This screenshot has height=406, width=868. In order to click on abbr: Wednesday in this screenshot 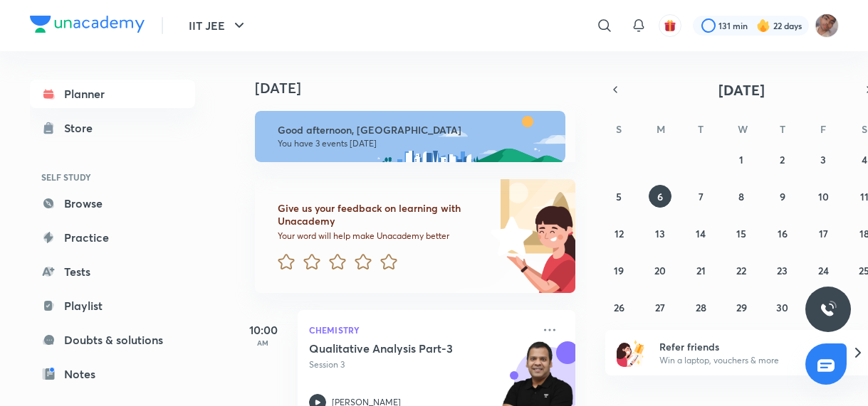, I will do `click(743, 129)`.